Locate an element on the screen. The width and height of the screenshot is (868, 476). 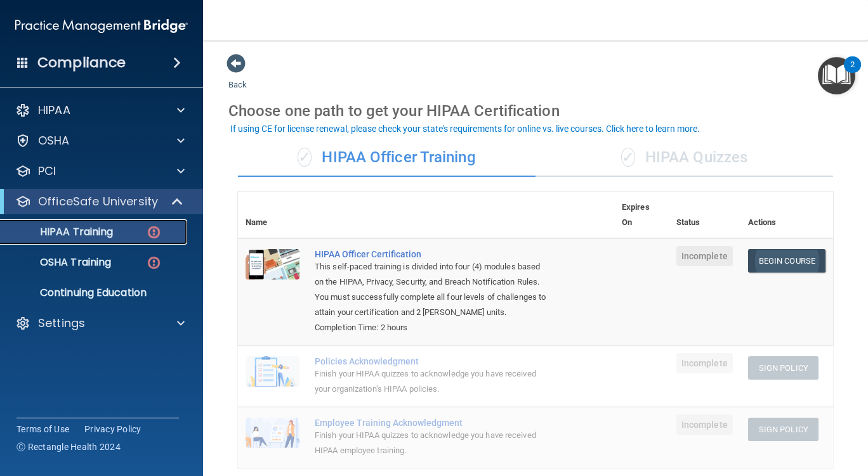
a: HIPAA is located at coordinates (99, 110).